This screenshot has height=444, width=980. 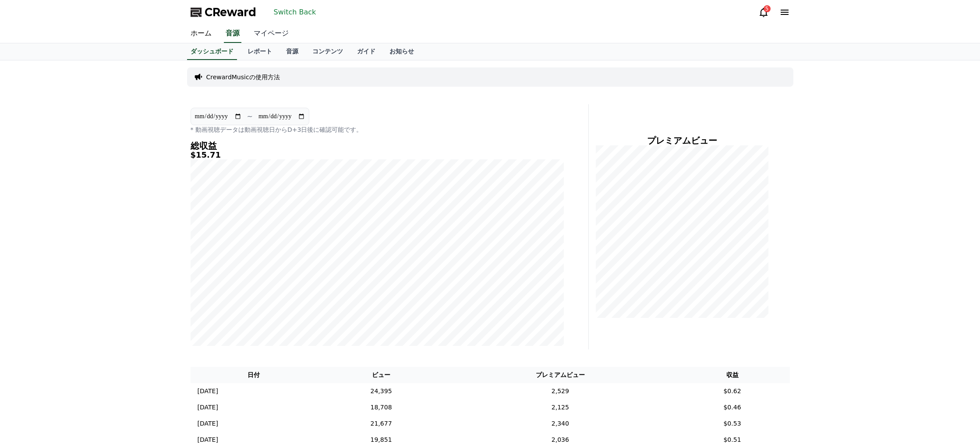 What do you see at coordinates (732, 408) in the screenshot?
I see `td: $0.46` at bounding box center [732, 408].